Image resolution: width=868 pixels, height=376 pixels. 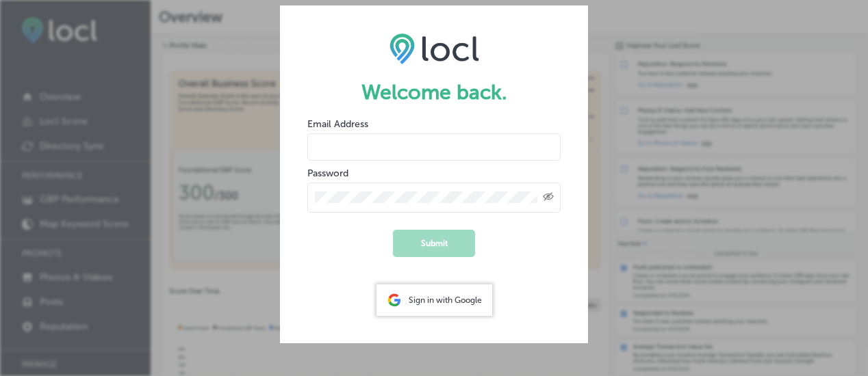 I want to click on span: Toggle password visibility, so click(x=548, y=198).